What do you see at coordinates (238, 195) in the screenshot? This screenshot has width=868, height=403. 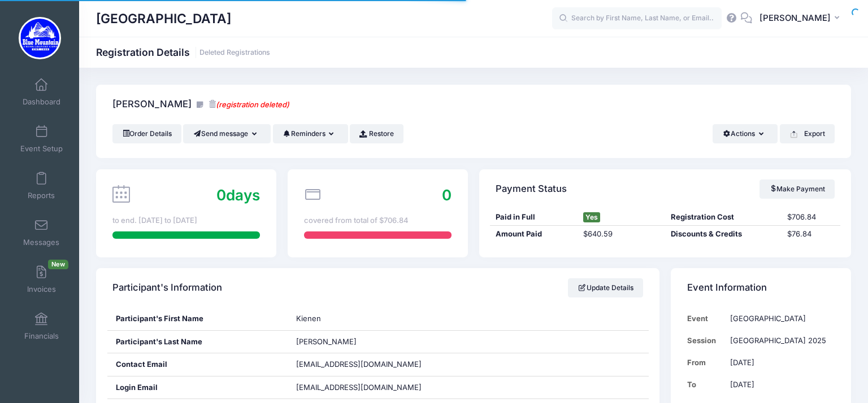 I see `div: days` at bounding box center [238, 195].